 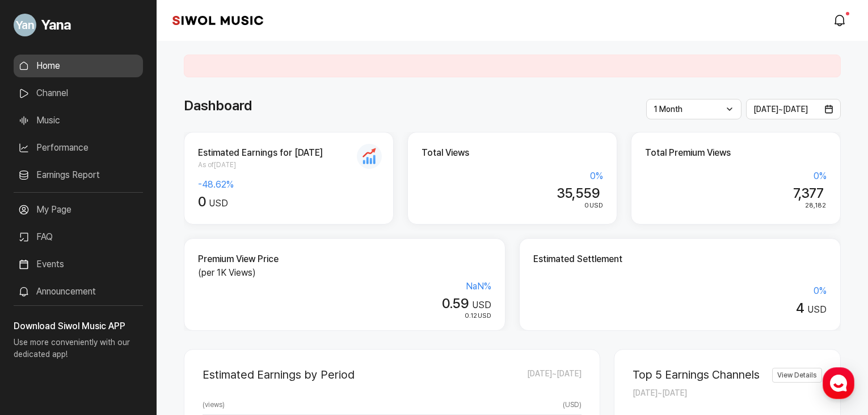 What do you see at coordinates (78, 351) in the screenshot?
I see `p: Use more conveniently with our dedicated app!` at bounding box center [78, 351].